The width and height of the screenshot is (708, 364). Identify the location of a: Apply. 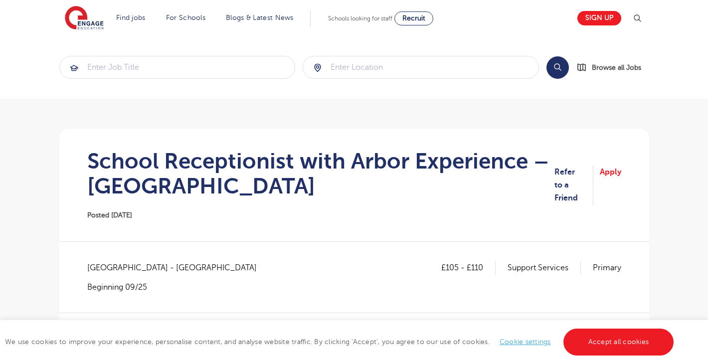
(611, 185).